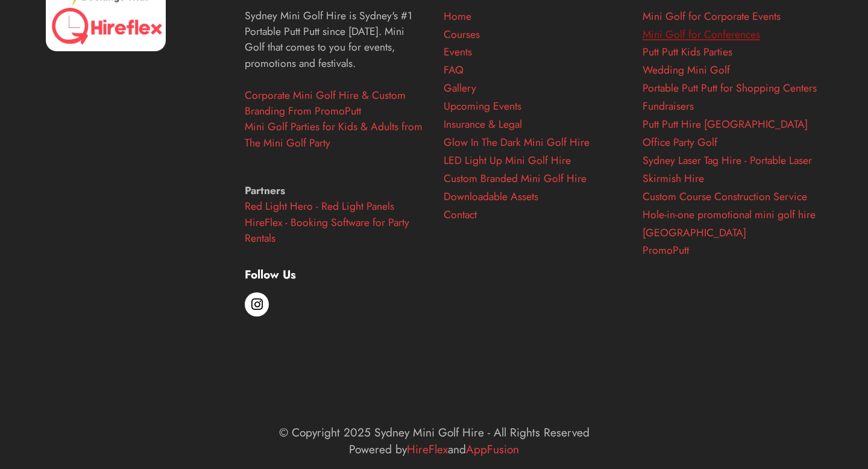  Describe the element at coordinates (483, 124) in the screenshot. I see `a: Insurance & Legal` at that location.